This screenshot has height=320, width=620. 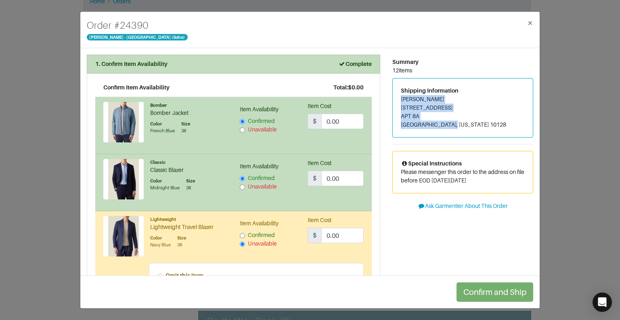 I want to click on strong: Omit this item, so click(x=185, y=275).